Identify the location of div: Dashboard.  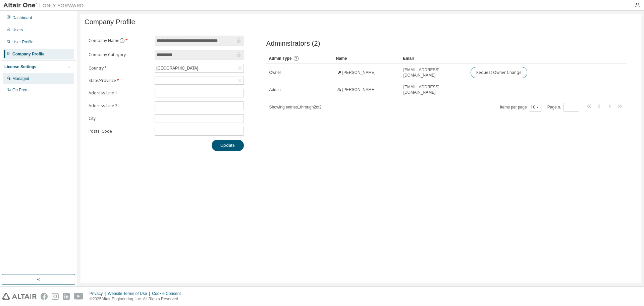
(22, 18).